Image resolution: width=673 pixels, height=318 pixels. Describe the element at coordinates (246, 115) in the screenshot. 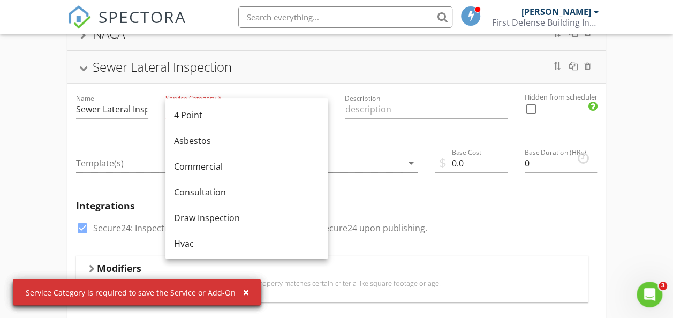

I see `div: 4 Point` at that location.